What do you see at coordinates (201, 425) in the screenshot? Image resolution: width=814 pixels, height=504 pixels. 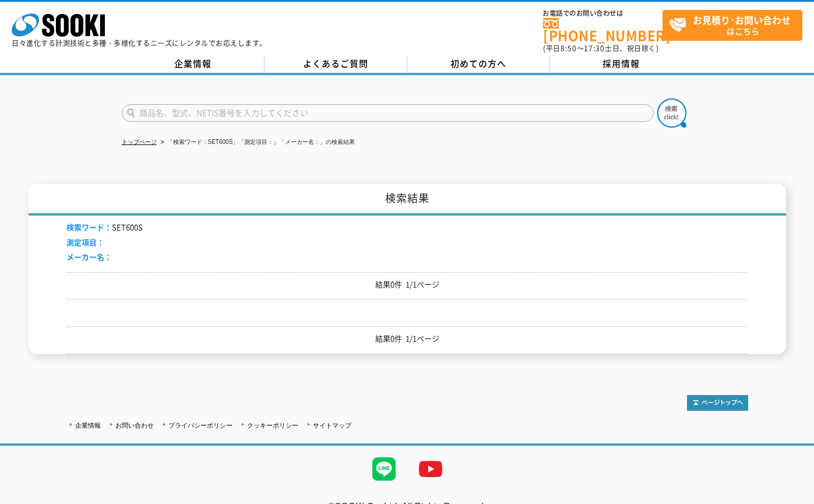 I see `a: プライバシーポリシー` at bounding box center [201, 425].